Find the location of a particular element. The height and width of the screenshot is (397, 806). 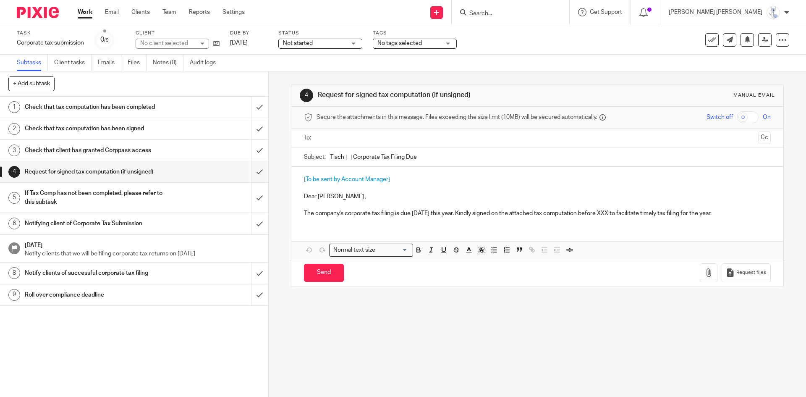

a: Reassign task is located at coordinates (765, 40).